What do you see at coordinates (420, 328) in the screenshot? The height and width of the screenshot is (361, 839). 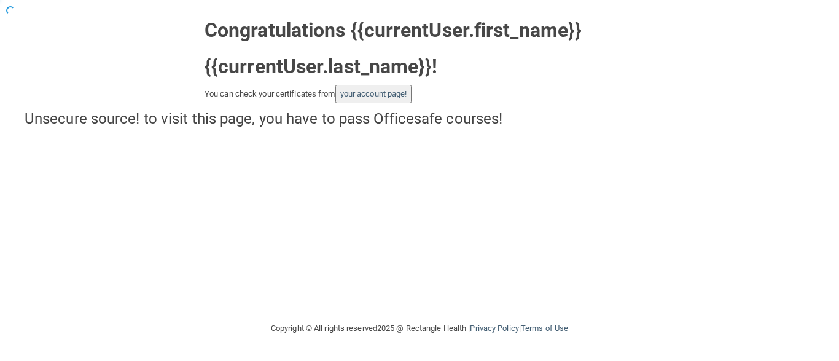 I see `div: Copyright © All rights reserved 2025 @ Rectangle Health | |` at bounding box center [420, 328].